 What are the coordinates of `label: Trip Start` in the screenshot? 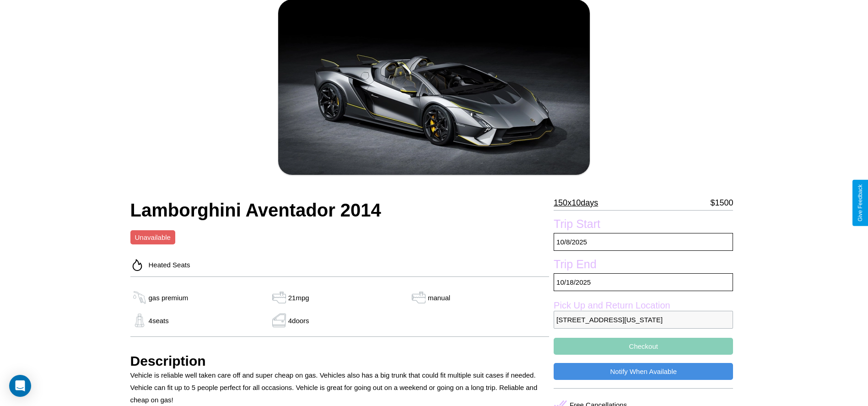 It's located at (644, 225).